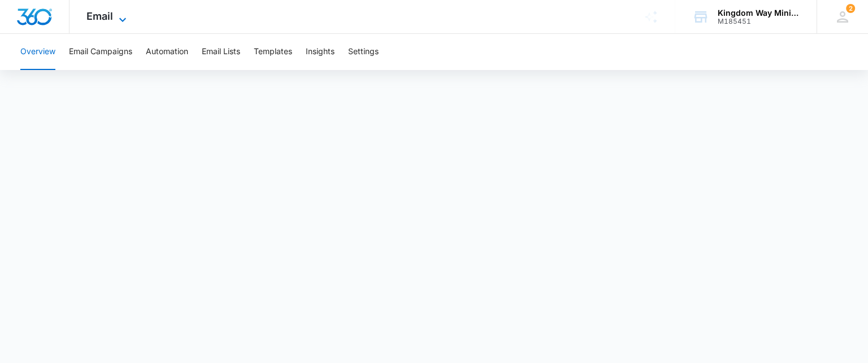 The width and height of the screenshot is (868, 363). Describe the element at coordinates (101, 52) in the screenshot. I see `button: Email Campaigns` at that location.